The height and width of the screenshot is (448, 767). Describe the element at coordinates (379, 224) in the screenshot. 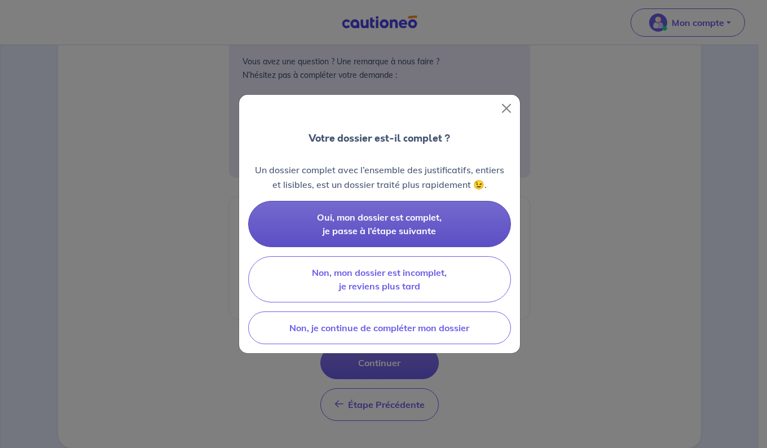

I see `span: Oui, mon dossier est complet, je passe à l’étape suivante` at that location.